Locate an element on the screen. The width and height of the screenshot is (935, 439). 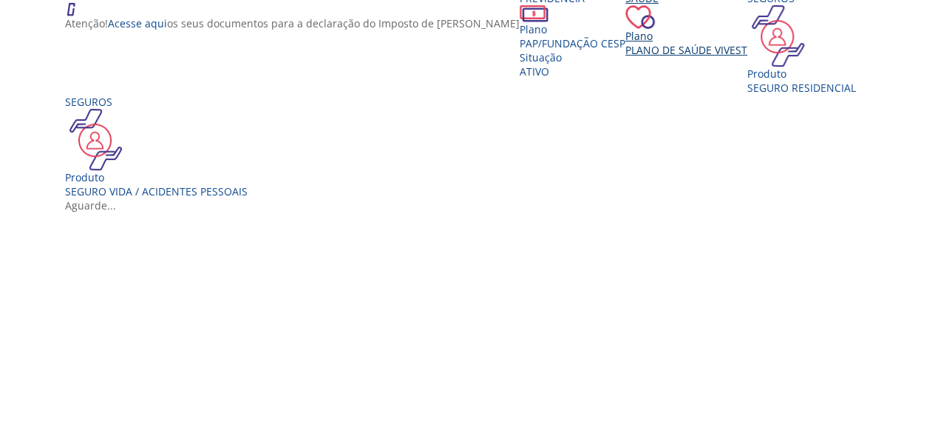
div: Seguros is located at coordinates (156, 101).